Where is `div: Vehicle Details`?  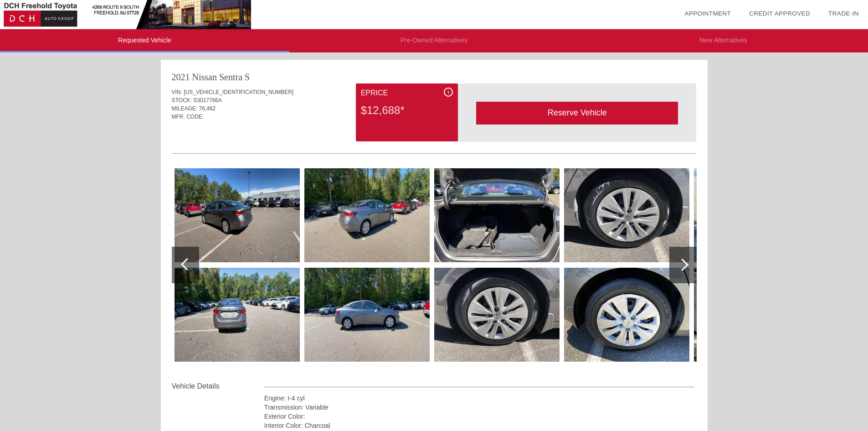 div: Vehicle Details is located at coordinates (217, 386).